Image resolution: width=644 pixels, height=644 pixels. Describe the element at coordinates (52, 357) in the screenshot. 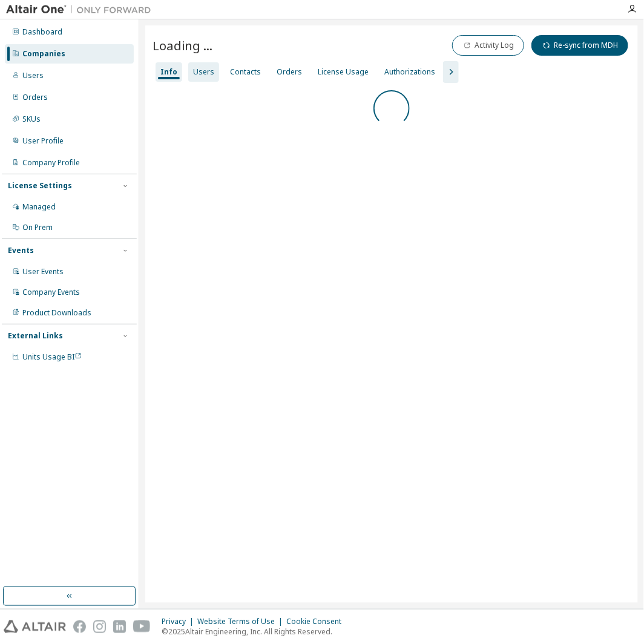

I see `span: Units Usage BI` at that location.